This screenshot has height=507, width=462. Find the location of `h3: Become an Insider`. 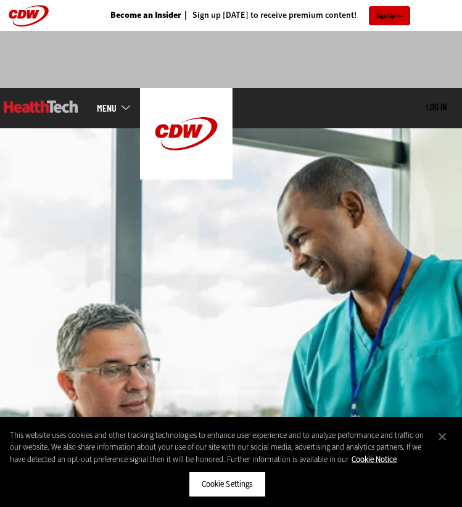

h3: Become an Insider is located at coordinates (146, 15).